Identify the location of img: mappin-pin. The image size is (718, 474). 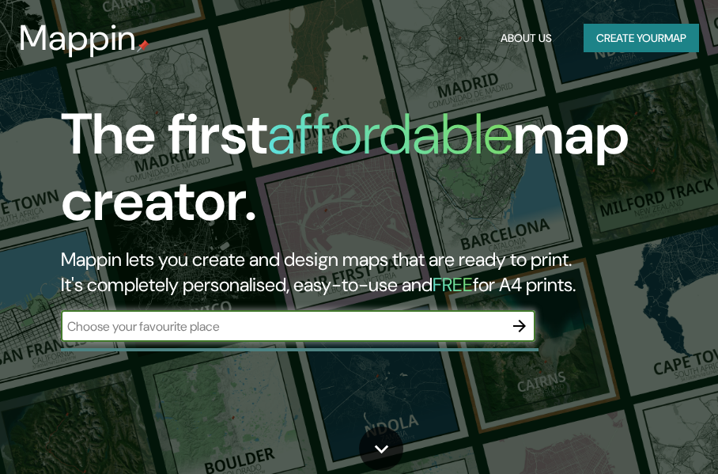
(143, 46).